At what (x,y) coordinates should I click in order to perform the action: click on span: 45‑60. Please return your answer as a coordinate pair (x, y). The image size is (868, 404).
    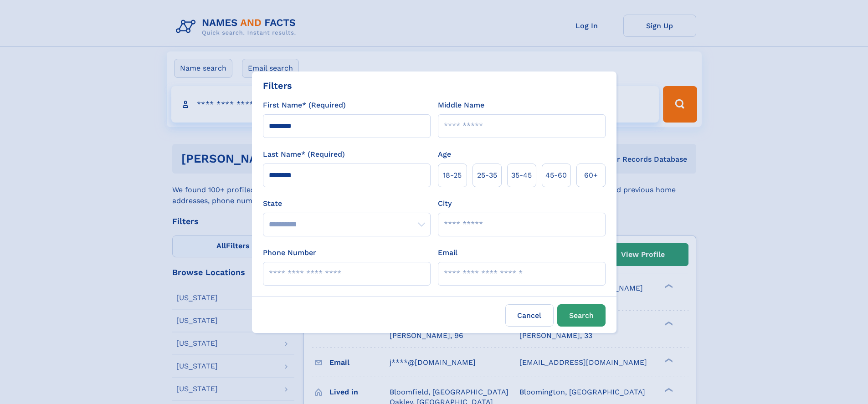
    Looking at the image, I should click on (556, 175).